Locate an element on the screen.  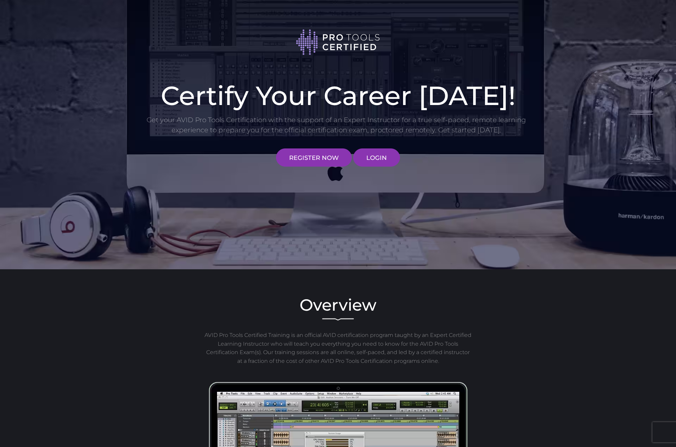
p: Get your AVID Pro Tools Certification with the support of an Expert Instructor for a true self-pa... is located at coordinates (336, 125).